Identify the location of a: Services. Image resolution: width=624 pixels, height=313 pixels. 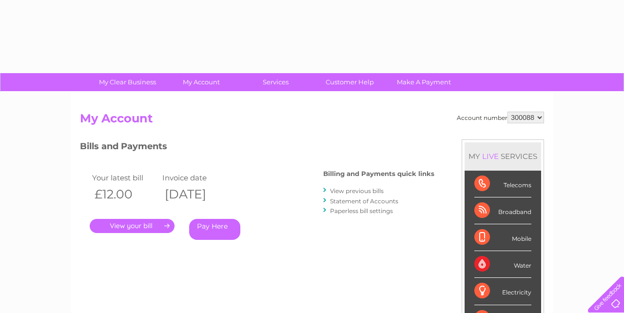
(275, 82).